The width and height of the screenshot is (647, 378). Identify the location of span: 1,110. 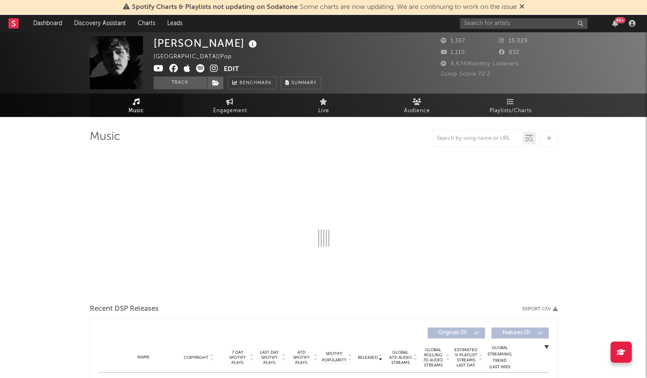
(452, 52).